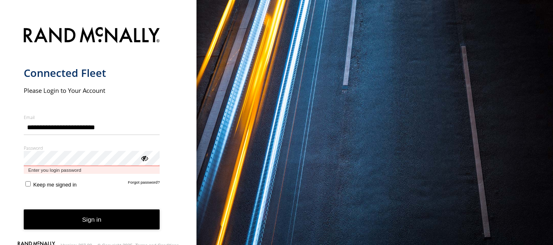 The image size is (553, 245). What do you see at coordinates (92, 90) in the screenshot?
I see `h2: Please Login to Your Account` at bounding box center [92, 90].